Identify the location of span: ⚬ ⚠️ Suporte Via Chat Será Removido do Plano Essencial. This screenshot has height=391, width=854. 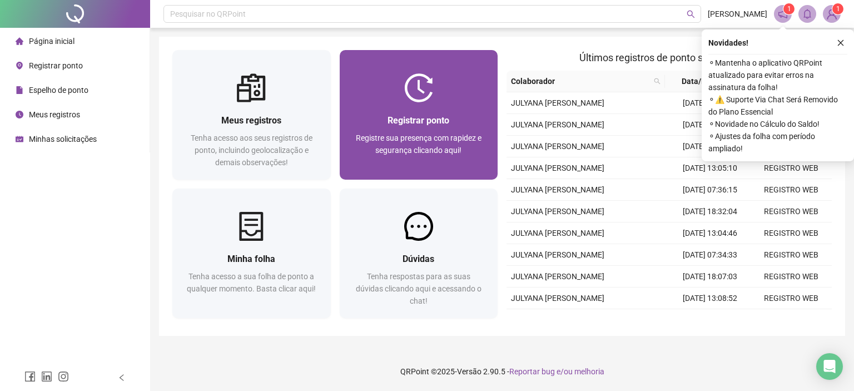
(777, 106).